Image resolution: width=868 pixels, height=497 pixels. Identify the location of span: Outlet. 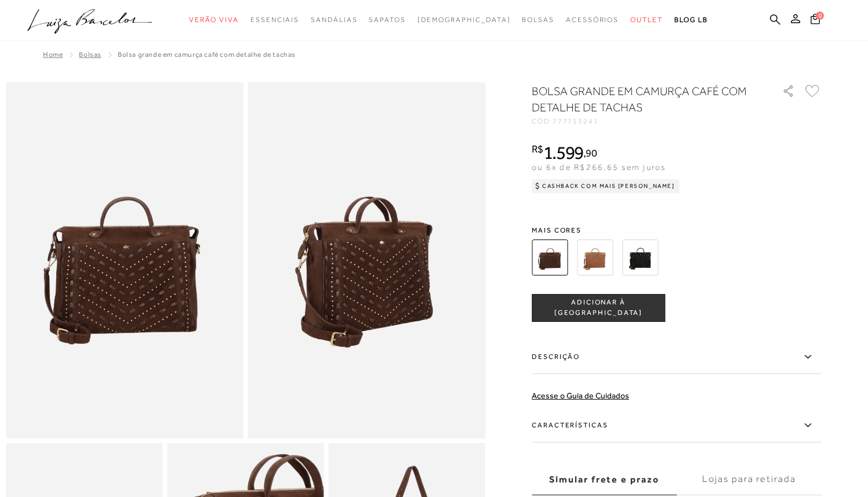
(647, 20).